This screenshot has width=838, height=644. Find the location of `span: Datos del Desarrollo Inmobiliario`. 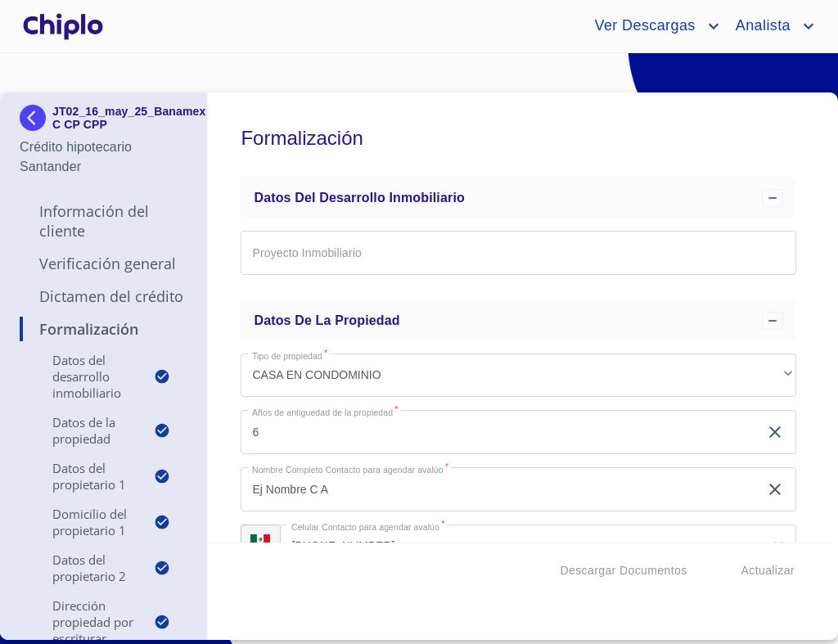

span: Datos del Desarrollo Inmobiliario is located at coordinates (359, 197).